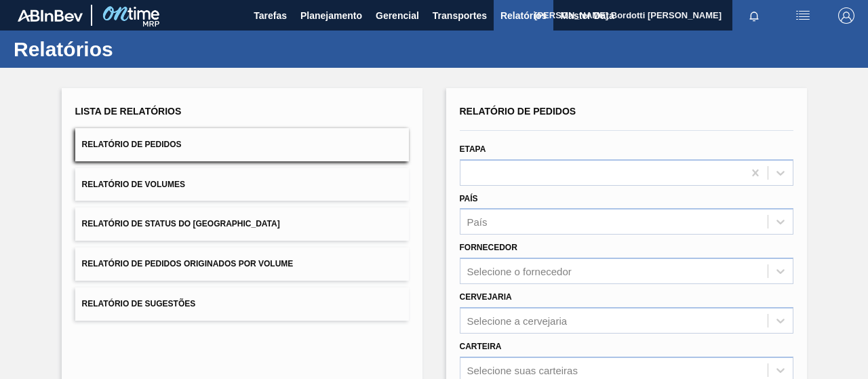 This screenshot has height=379, width=868. What do you see at coordinates (517, 320) in the screenshot?
I see `div: Selecione a cervejaria` at bounding box center [517, 320].